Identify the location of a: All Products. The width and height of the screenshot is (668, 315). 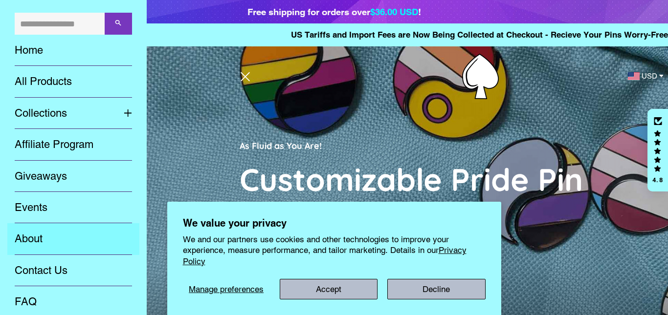
(73, 82).